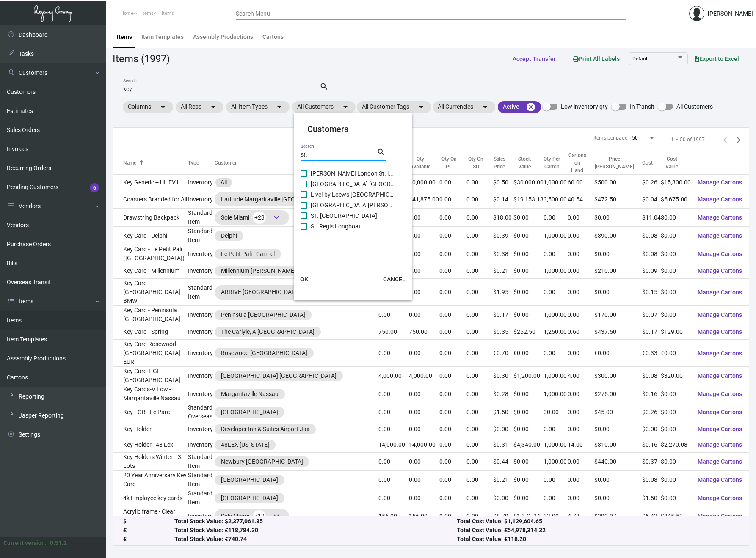 The width and height of the screenshot is (756, 558). I want to click on span: OK, so click(303, 279).